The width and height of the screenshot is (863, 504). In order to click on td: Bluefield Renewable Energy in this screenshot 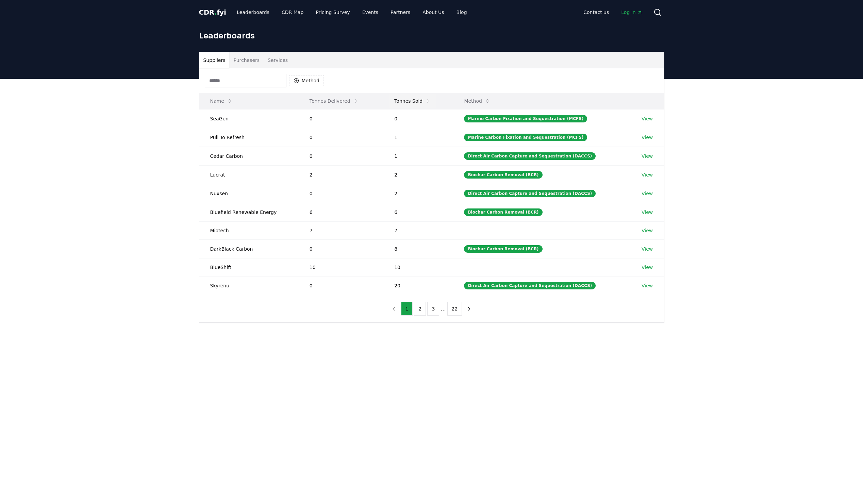, I will do `click(249, 212)`.